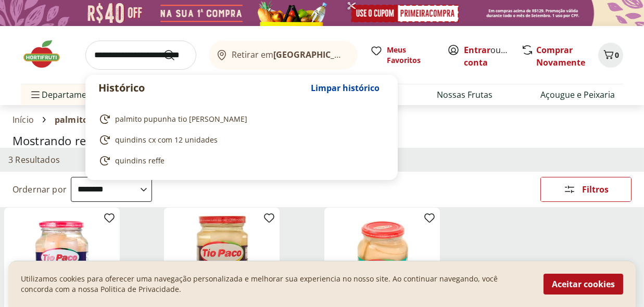  What do you see at coordinates (140, 160) in the screenshot?
I see `span: quindins reffe` at bounding box center [140, 160].